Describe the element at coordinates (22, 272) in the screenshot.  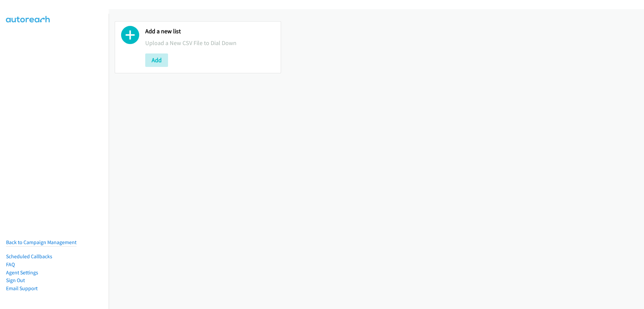
I see `a: Agent Settings` at that location.